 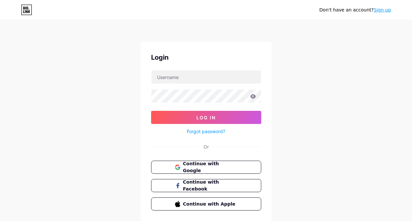 What do you see at coordinates (206, 204) in the screenshot?
I see `button: Continue with Apple` at bounding box center [206, 204].